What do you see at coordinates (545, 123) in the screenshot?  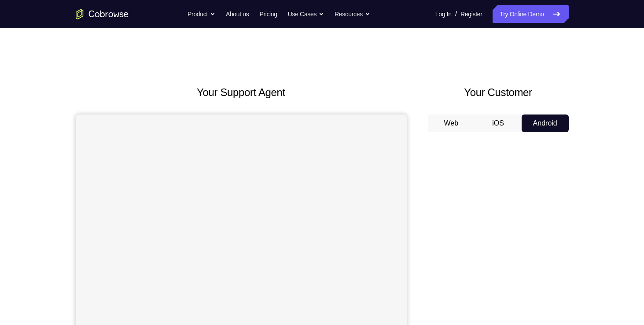 I see `button: Android` at bounding box center [545, 123].